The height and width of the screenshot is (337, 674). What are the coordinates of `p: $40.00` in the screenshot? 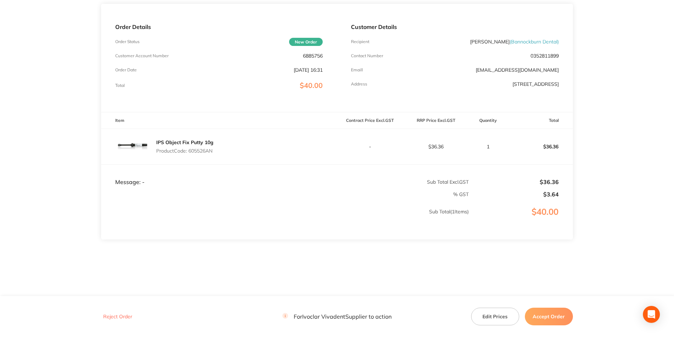 It's located at (521, 219).